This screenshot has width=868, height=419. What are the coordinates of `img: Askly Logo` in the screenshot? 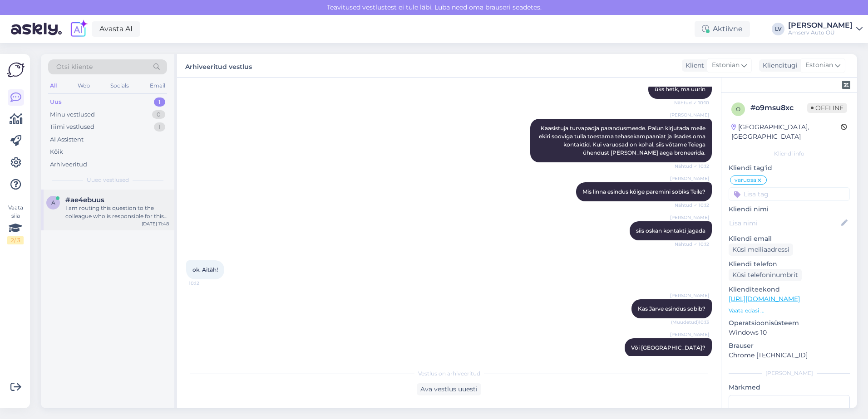 It's located at (16, 70).